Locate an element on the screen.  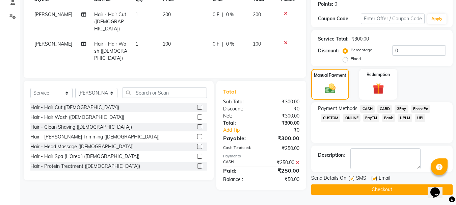
span: Payment Methods is located at coordinates (337, 108).